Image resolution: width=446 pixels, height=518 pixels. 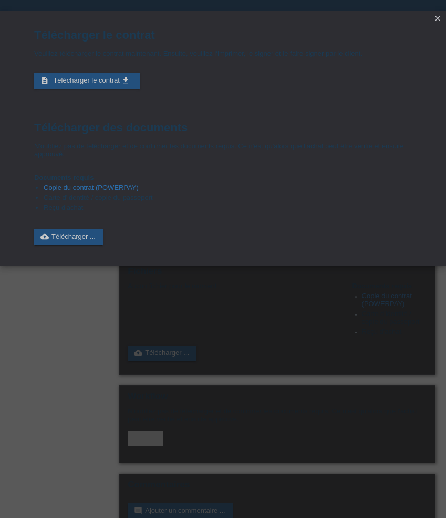 What do you see at coordinates (438, 19) in the screenshot?
I see `a: close` at bounding box center [438, 19].